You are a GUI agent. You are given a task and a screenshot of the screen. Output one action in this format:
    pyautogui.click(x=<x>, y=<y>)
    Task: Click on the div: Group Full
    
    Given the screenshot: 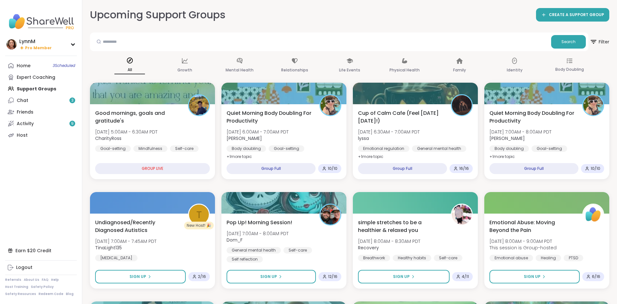 What is the action you would take?
    pyautogui.click(x=271, y=168)
    